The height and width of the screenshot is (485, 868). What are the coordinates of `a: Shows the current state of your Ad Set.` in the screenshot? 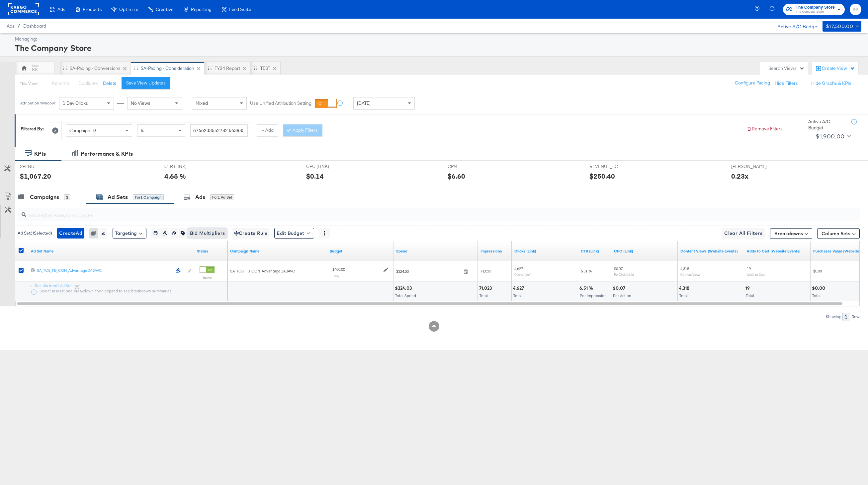 It's located at (211, 251).